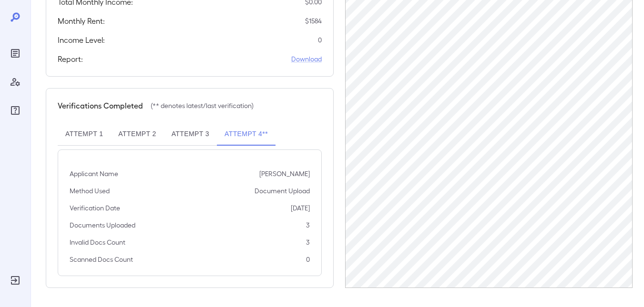 Image resolution: width=644 pixels, height=307 pixels. What do you see at coordinates (313, 21) in the screenshot?
I see `p: $ 1584` at bounding box center [313, 21].